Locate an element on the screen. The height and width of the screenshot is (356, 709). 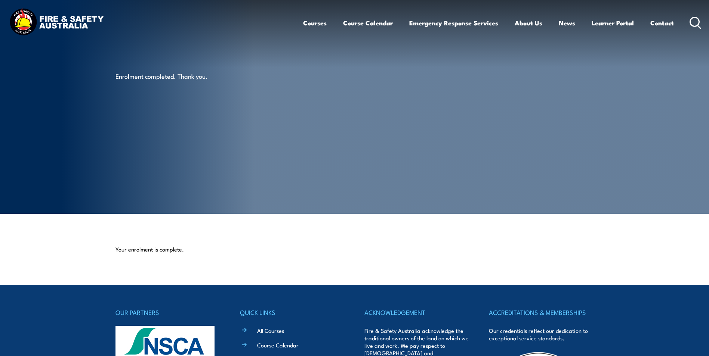
a: Contact is located at coordinates (662, 23).